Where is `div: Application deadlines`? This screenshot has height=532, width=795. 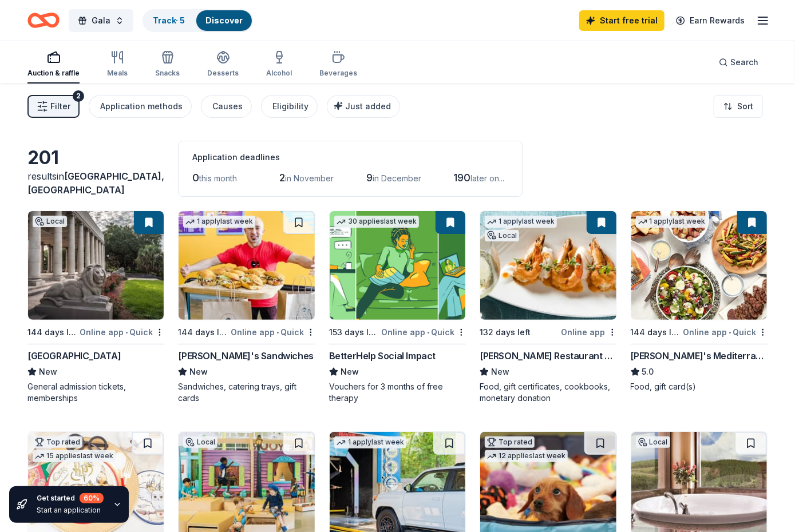
div: Application deadlines is located at coordinates (350, 157).